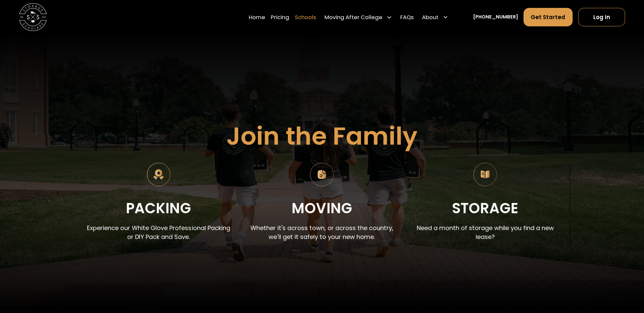 The width and height of the screenshot is (644, 313). What do you see at coordinates (159, 209) in the screenshot?
I see `div: Packing` at bounding box center [159, 209].